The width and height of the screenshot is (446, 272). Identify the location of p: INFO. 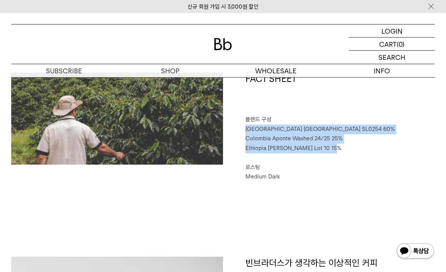
(382, 71).